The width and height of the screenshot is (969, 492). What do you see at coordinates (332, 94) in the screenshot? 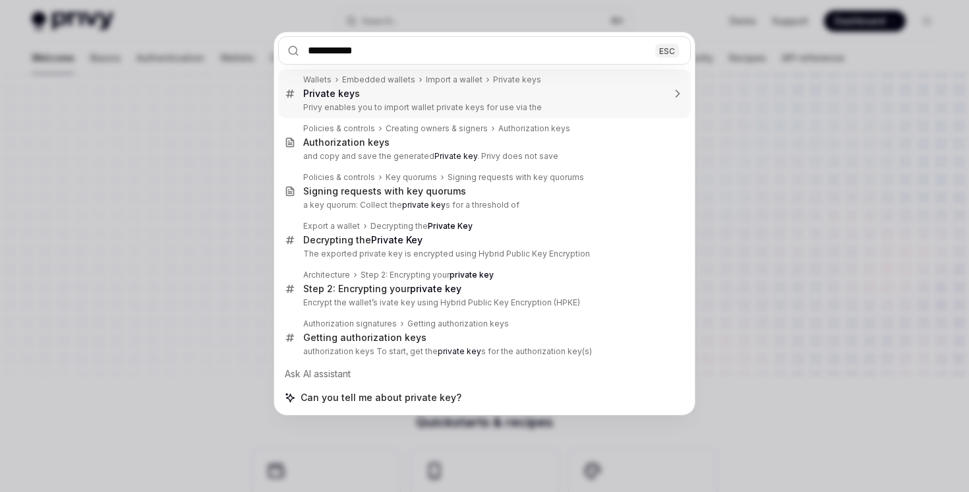
I see `div: s` at bounding box center [332, 94].